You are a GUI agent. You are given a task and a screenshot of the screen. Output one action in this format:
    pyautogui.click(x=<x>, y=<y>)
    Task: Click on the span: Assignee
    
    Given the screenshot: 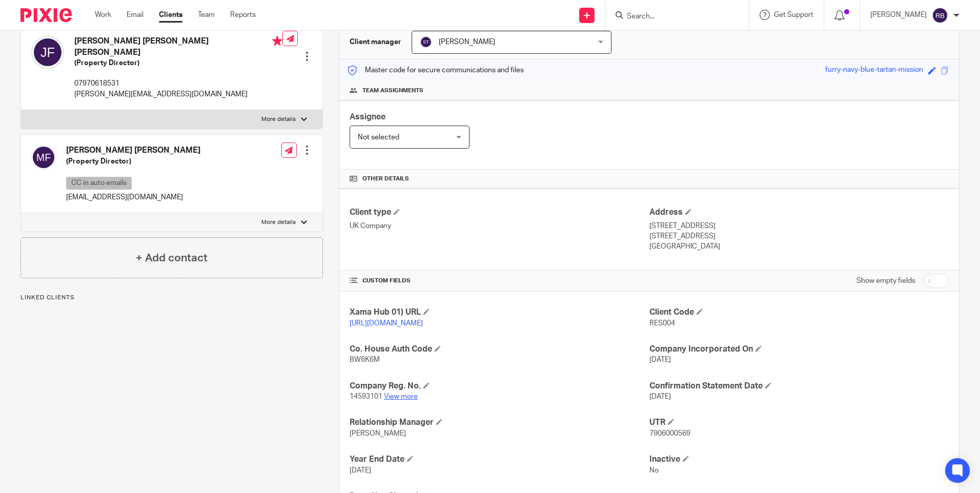 What is the action you would take?
    pyautogui.click(x=367, y=117)
    